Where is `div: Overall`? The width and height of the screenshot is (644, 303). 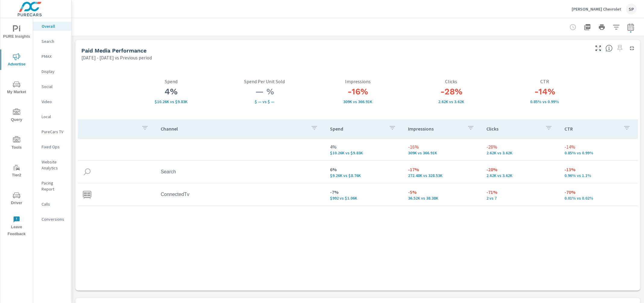
div: Overall is located at coordinates (52, 26).